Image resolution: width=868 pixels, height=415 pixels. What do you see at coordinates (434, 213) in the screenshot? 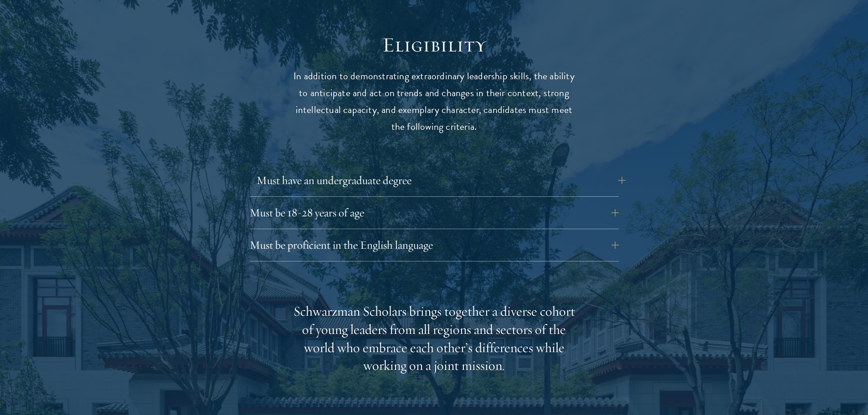
I see `button: Must be 18-28 years of age` at bounding box center [434, 213].